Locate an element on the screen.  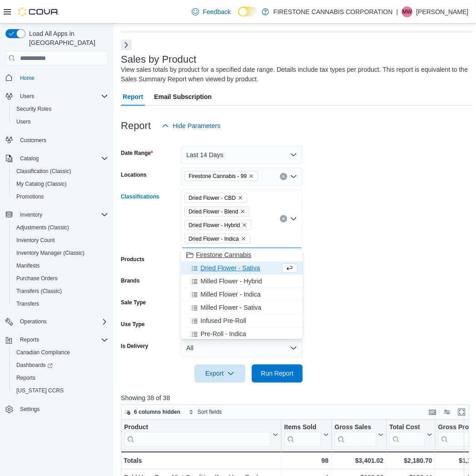
button: Pre-Roll - Indica is located at coordinates (241, 334).